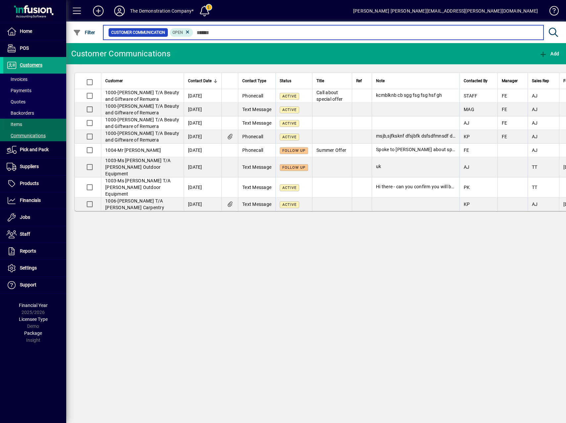 This screenshot has width=566, height=423. Describe the element at coordinates (381, 81) in the screenshot. I see `span: Note` at that location.